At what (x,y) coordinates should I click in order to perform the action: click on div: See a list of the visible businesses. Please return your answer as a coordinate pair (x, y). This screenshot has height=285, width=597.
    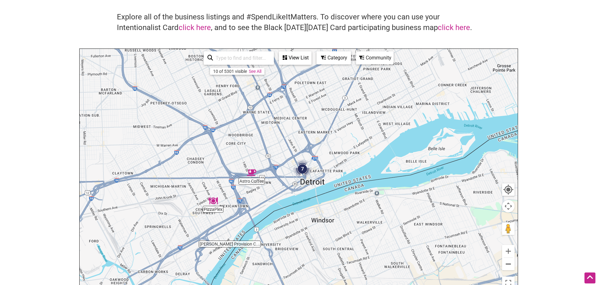
    Looking at the image, I should click on (295, 58).